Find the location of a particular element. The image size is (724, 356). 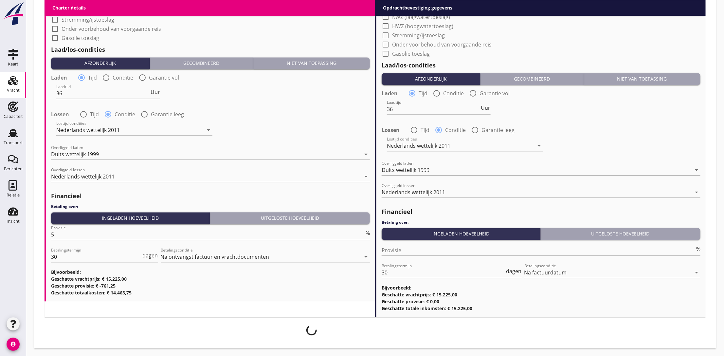

div: Na factuurdatum is located at coordinates (545, 272).